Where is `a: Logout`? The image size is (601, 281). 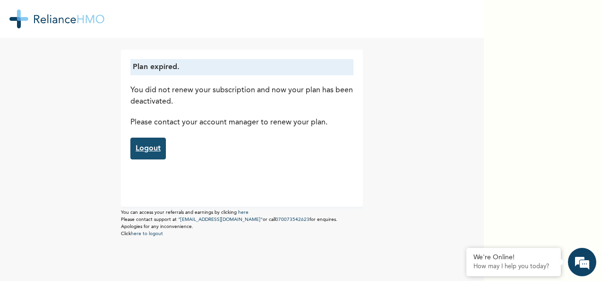 a: Logout is located at coordinates (148, 148).